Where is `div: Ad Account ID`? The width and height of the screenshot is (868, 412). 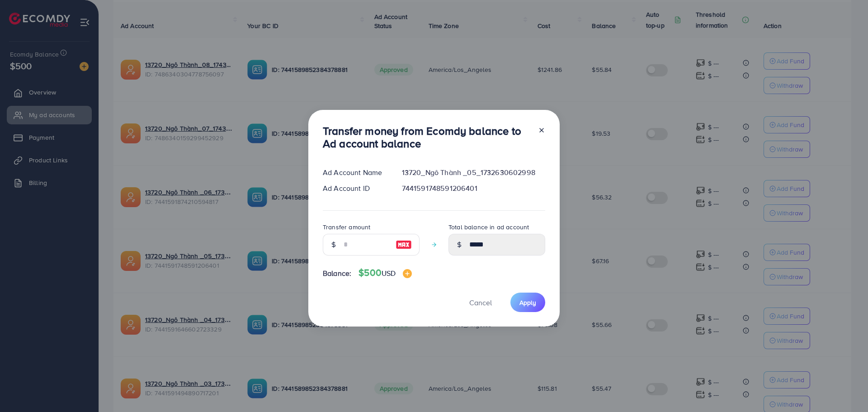 div: Ad Account ID is located at coordinates (355, 188).